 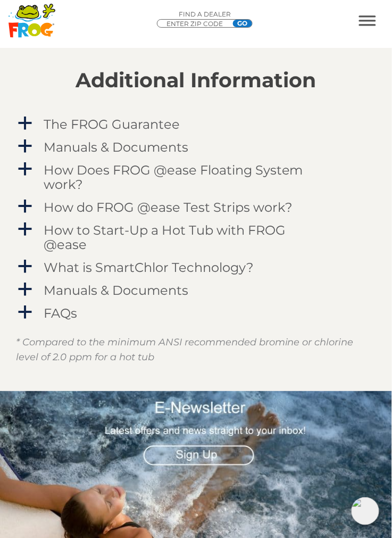 What do you see at coordinates (60, 313) in the screenshot?
I see `h4: FAQs` at bounding box center [60, 313].